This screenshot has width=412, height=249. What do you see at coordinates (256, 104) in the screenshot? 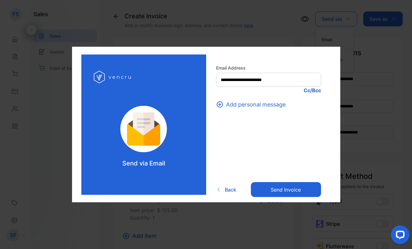
I see `span: Add personal message` at bounding box center [256, 104].